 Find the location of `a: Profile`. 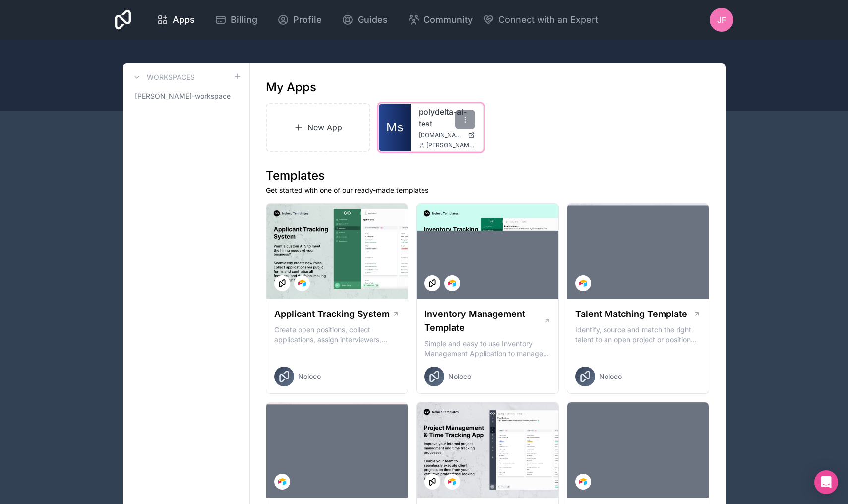

a: Profile is located at coordinates (300, 20).